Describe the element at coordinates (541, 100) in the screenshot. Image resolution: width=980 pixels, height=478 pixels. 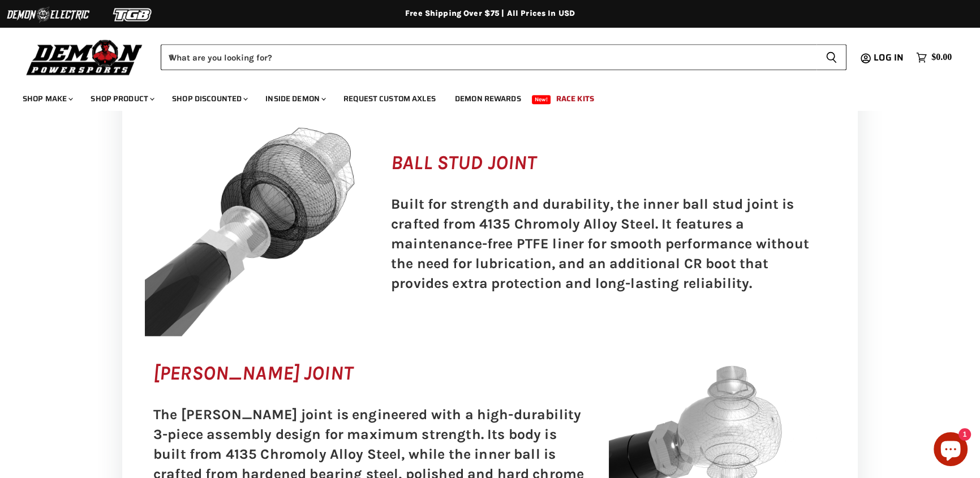
I see `span: New!` at that location.